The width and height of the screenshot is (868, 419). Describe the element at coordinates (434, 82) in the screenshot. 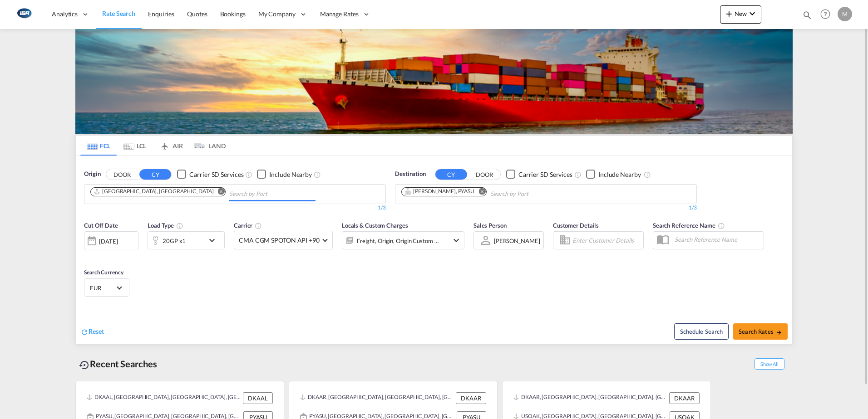

I see `img: LCL+%26+FCL+BACKGROUND.png` at that location.